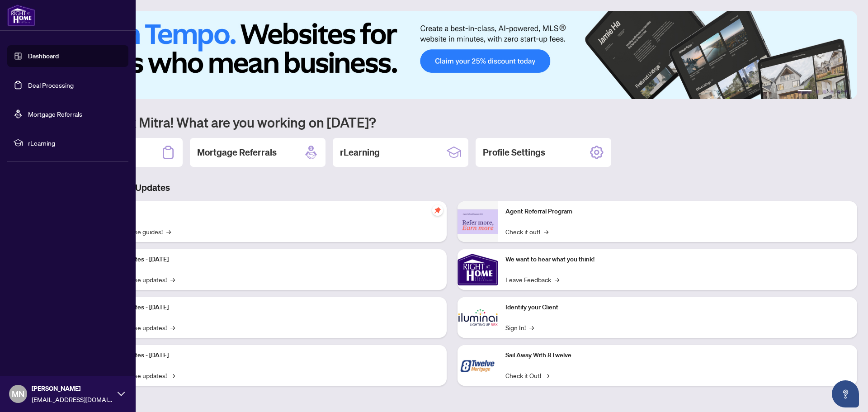  What do you see at coordinates (478, 317) in the screenshot?
I see `img: Identify your Client` at bounding box center [478, 317].